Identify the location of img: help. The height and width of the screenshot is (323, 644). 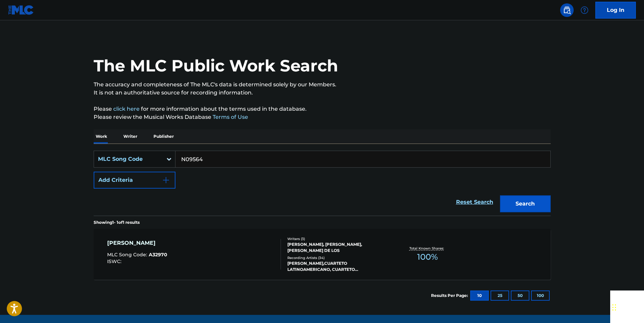
(584, 10).